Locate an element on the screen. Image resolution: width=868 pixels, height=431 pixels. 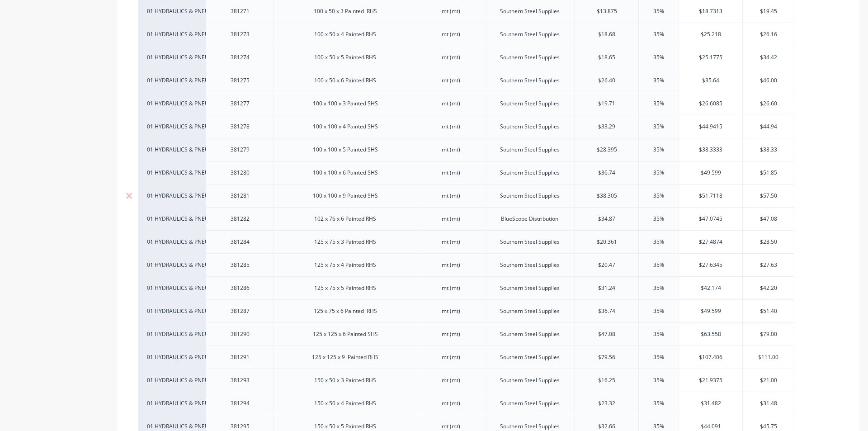
div: $26.6085 is located at coordinates (710, 104).